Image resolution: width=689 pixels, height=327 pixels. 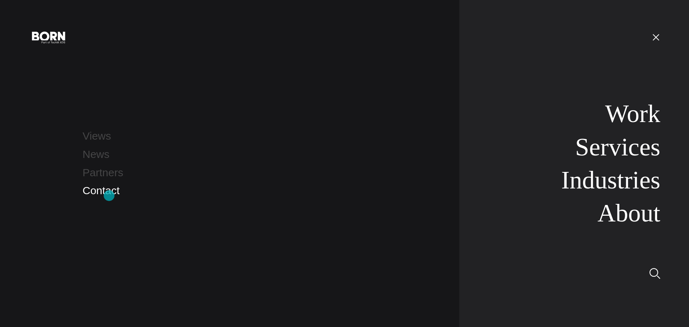 I want to click on button: Open, so click(x=656, y=37).